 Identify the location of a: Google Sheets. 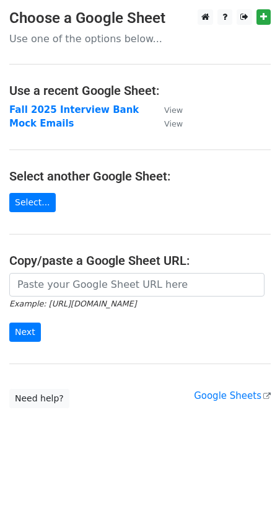
(232, 396).